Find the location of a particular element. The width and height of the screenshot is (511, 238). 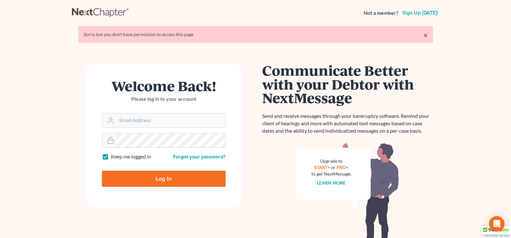

div: Sorry, but you don't have permission to access this page is located at coordinates (255, 34).